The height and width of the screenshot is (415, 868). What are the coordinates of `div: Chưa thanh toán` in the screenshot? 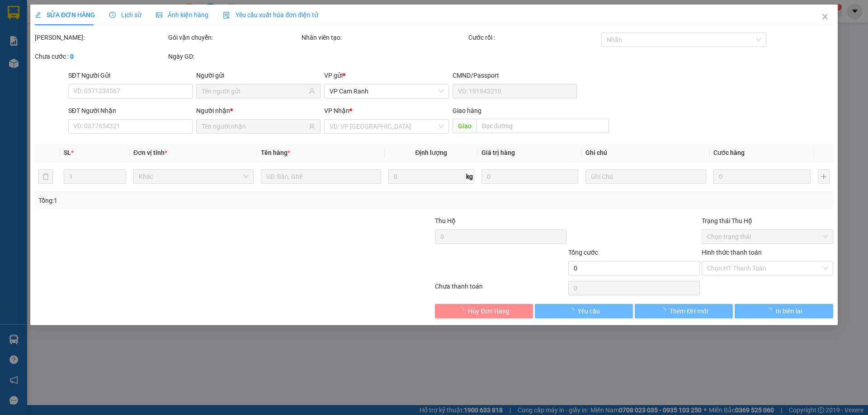 It's located at (500, 290).